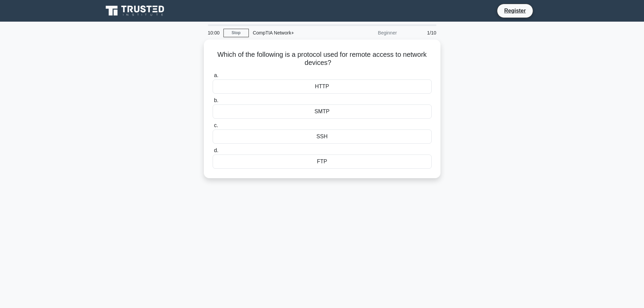 This screenshot has height=308, width=644. Describe the element at coordinates (214, 33) in the screenshot. I see `div: 10:00` at that location.